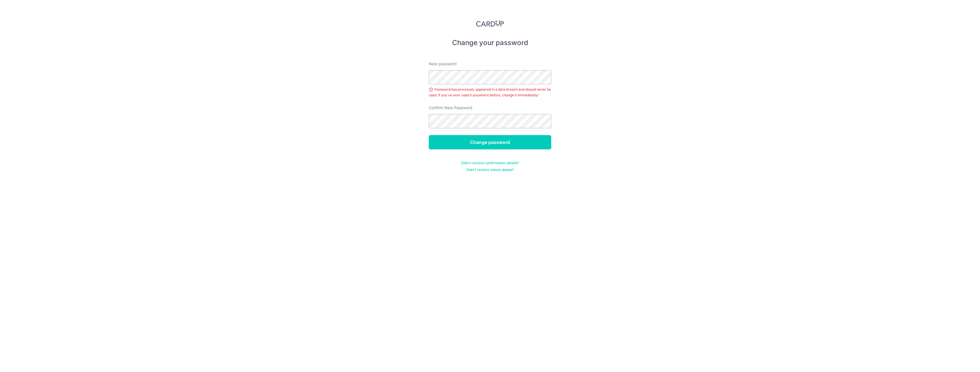  What do you see at coordinates (490, 170) in the screenshot?
I see `a: Didn't receive unlock details?` at bounding box center [490, 170].